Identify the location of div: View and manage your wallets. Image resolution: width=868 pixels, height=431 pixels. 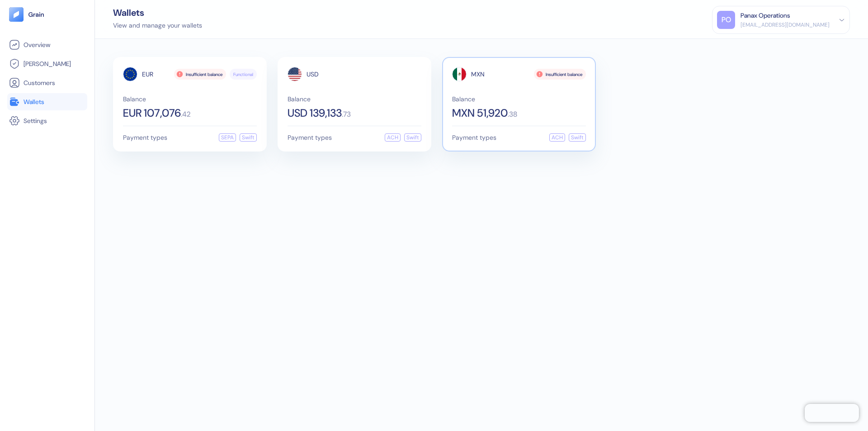
(157, 25).